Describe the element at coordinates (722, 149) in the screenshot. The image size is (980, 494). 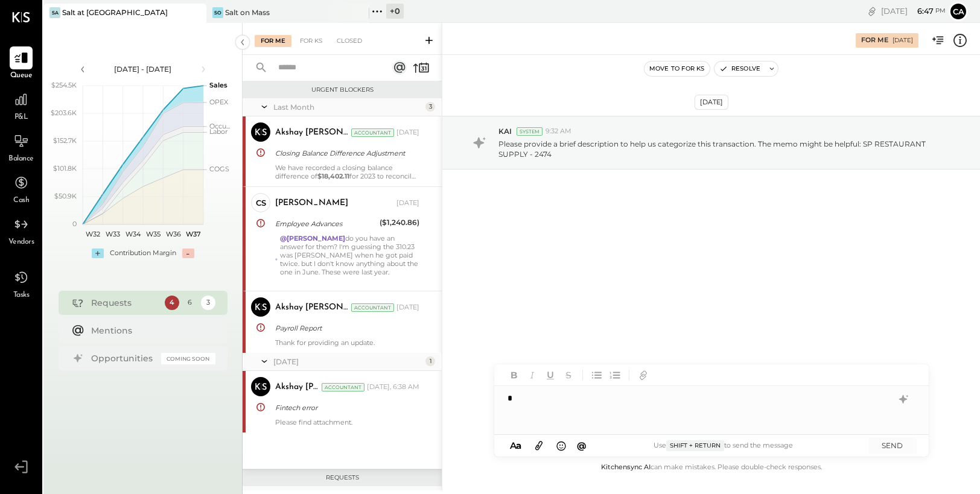
I see `p: Please provide a brief description to help us categorize this transaction. The memo might be help...` at that location.